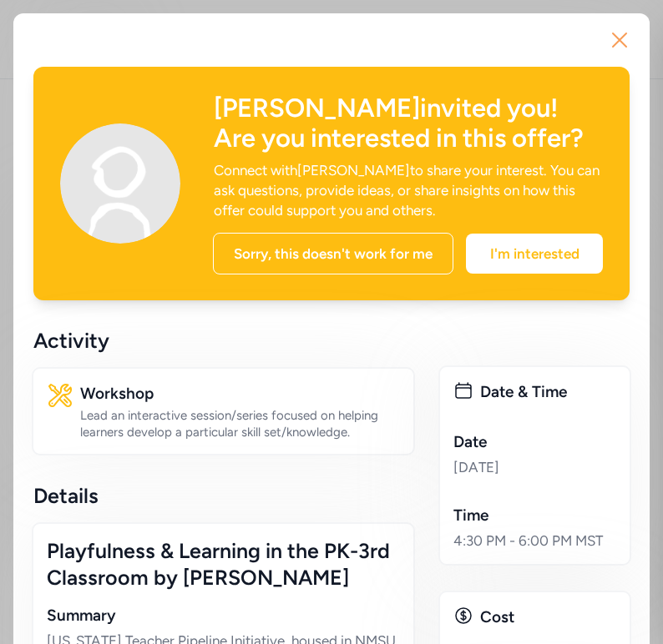  What do you see at coordinates (223, 496) in the screenshot?
I see `div: Details` at bounding box center [223, 496].